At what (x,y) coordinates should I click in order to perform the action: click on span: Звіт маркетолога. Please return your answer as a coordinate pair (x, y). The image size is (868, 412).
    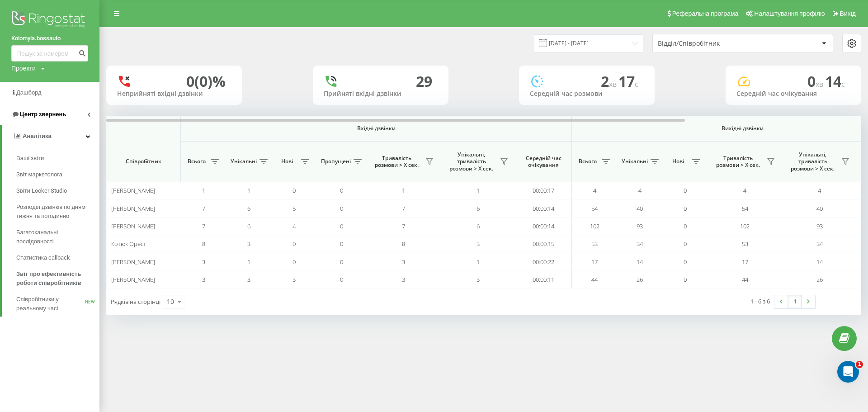
    Looking at the image, I should click on (39, 175).